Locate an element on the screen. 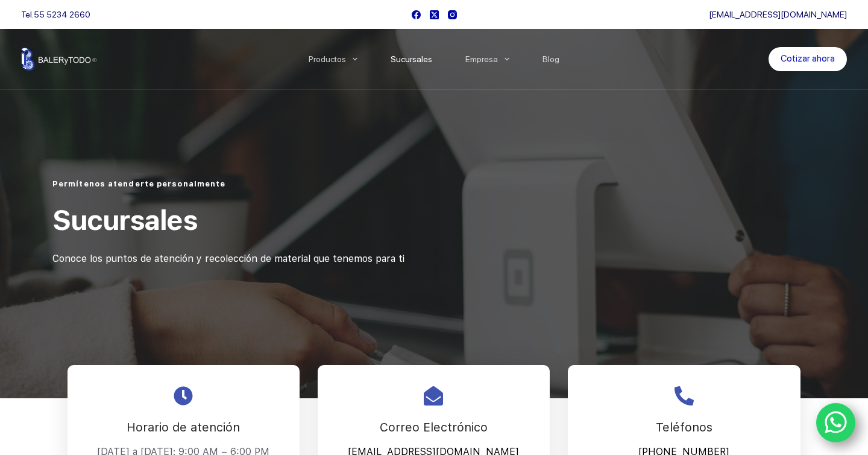  a: Facebook is located at coordinates (417, 14).